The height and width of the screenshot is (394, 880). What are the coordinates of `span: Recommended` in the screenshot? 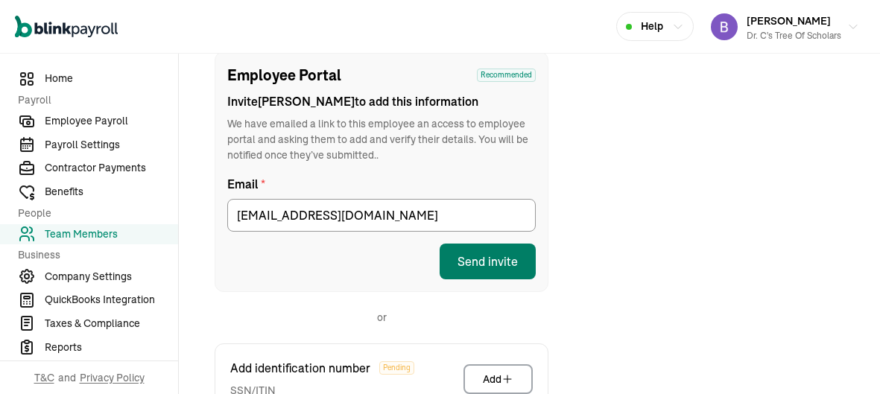 It's located at (506, 75).